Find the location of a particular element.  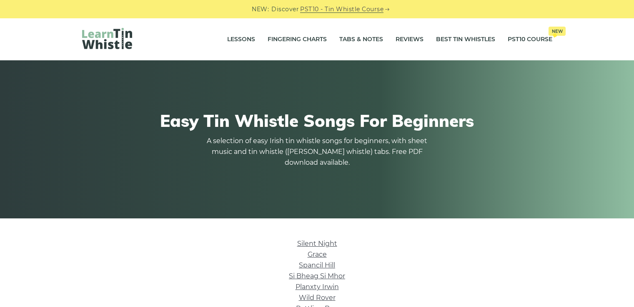

a: Tabs & Notes is located at coordinates (361, 40).